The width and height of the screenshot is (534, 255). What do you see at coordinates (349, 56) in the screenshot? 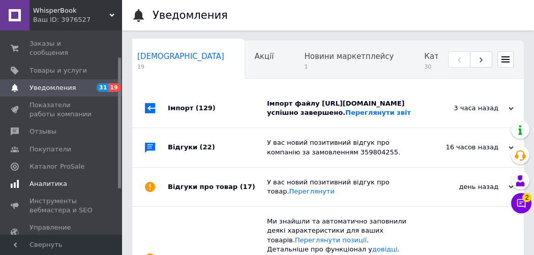
I see `span: Новини маркетплейсу` at bounding box center [349, 56].